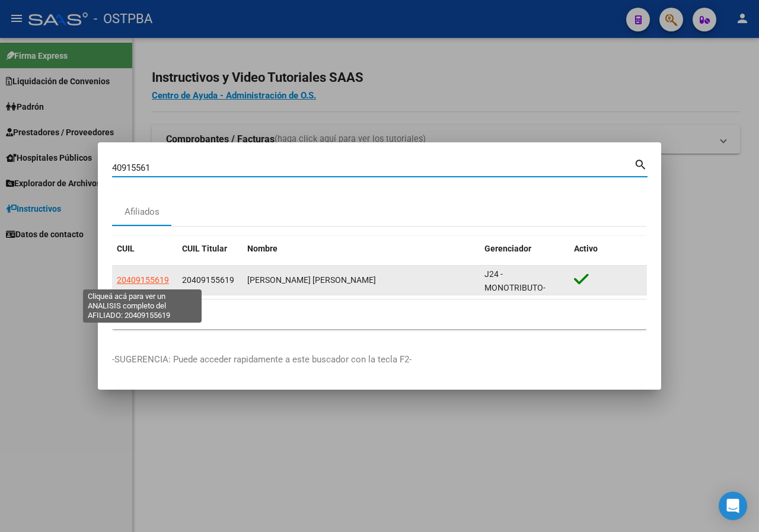 The image size is (759, 532). What do you see at coordinates (607, 249) in the screenshot?
I see `datatable-header-cell: Activo` at bounding box center [607, 249].